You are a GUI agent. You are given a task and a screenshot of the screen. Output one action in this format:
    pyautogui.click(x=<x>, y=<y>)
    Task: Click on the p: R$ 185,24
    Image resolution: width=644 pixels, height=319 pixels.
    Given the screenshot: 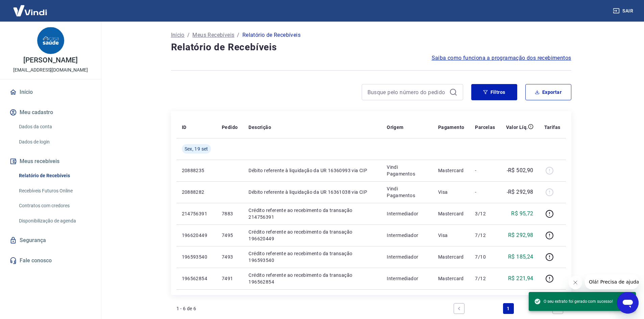 What is the action you would take?
    pyautogui.click(x=521, y=257)
    